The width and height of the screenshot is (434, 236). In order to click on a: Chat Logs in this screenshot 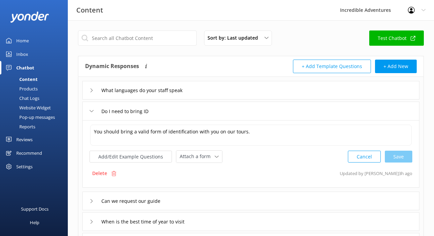, I will do `click(36, 98)`.